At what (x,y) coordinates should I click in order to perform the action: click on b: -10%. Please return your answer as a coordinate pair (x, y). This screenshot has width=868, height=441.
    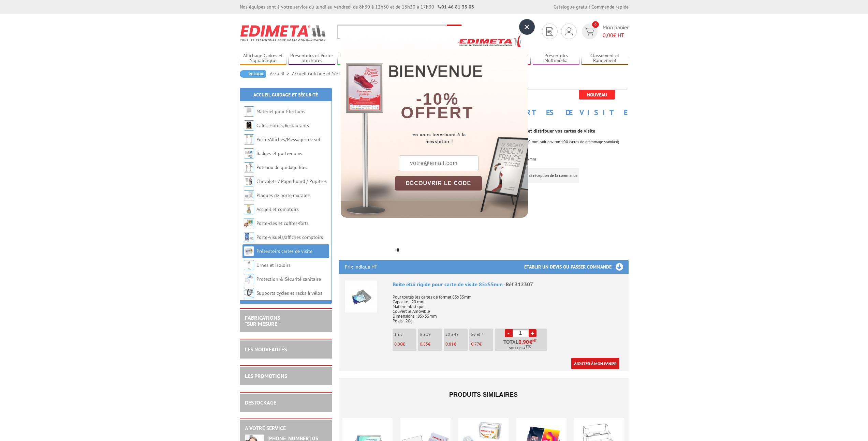
    Looking at the image, I should click on (437, 99).